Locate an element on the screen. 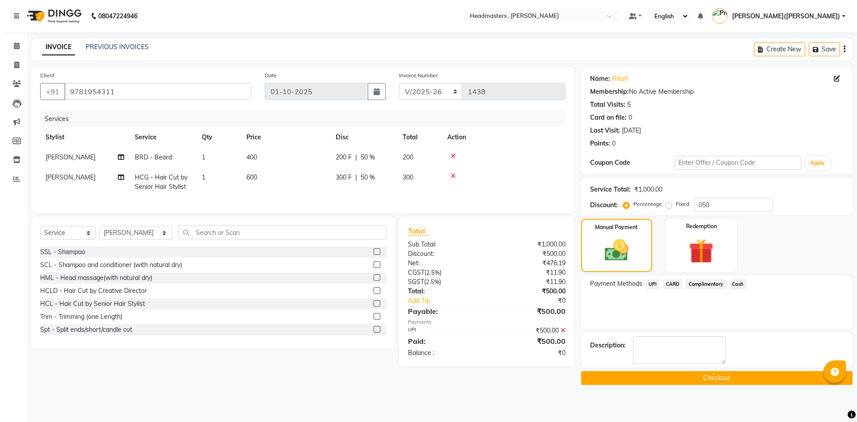  div: Payments is located at coordinates (487, 322).